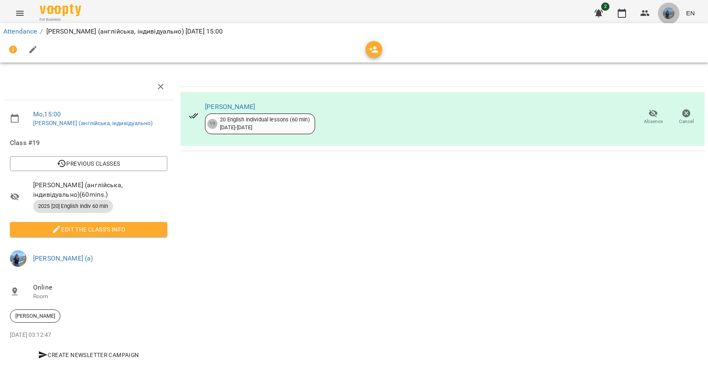 The width and height of the screenshot is (708, 367). I want to click on img: Voopty Logo, so click(60, 10).